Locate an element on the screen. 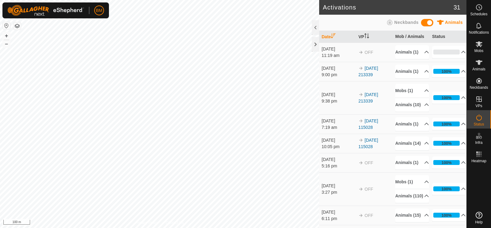 The image size is (491, 228). p-accordion-header: Animals (110) is located at coordinates (412, 196).